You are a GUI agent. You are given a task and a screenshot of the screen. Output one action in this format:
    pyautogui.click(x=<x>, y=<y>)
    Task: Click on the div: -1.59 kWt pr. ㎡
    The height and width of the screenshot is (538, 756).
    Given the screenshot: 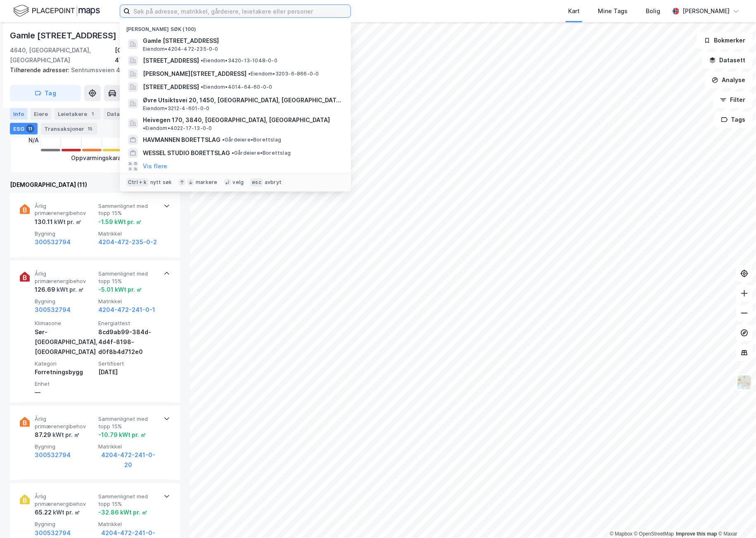 What is the action you would take?
    pyautogui.click(x=120, y=222)
    